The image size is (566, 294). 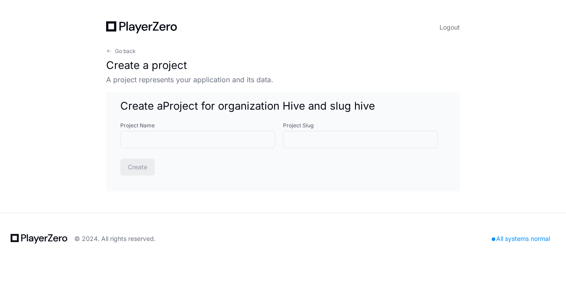 What do you see at coordinates (364, 125) in the screenshot?
I see `label: Project Slug` at bounding box center [364, 125].